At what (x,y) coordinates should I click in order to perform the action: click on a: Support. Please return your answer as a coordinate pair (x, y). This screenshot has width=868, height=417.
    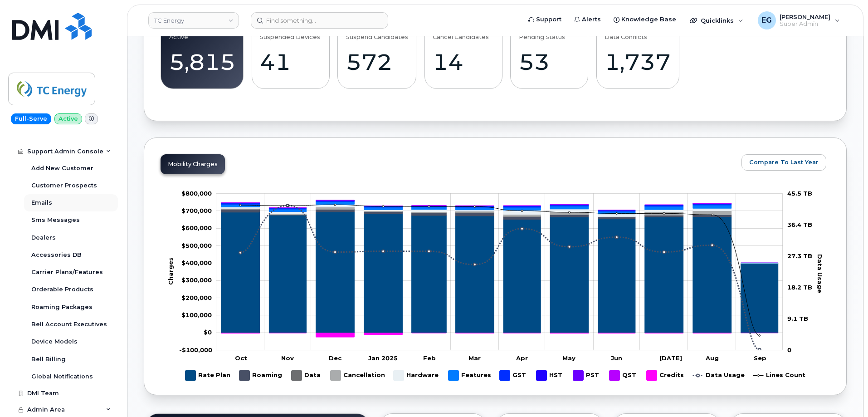
    Looking at the image, I should click on (545, 20).